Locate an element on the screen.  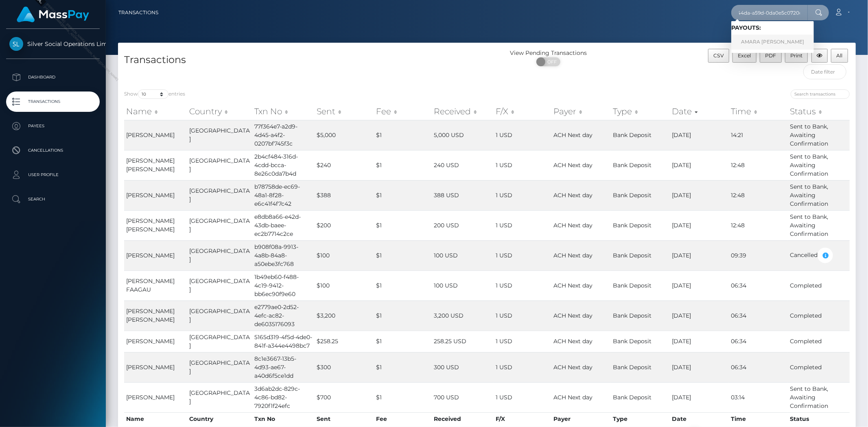
th: Type: activate to sort column ascending is located at coordinates (641, 112).